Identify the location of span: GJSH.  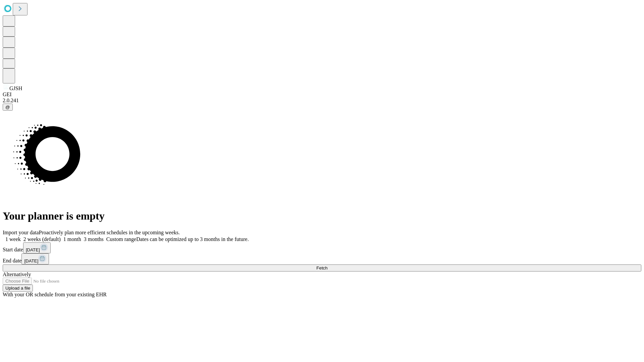
(16, 88).